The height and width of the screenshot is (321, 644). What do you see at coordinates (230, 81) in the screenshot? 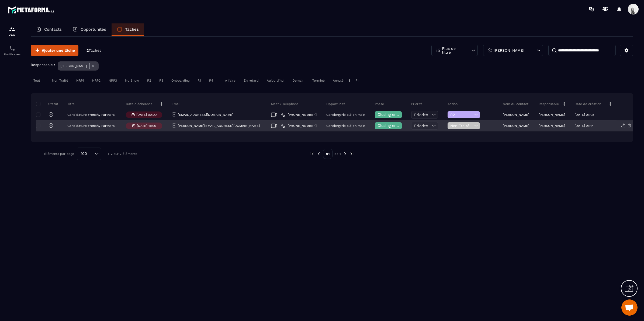
I see `div: À faire` at bounding box center [230, 81].